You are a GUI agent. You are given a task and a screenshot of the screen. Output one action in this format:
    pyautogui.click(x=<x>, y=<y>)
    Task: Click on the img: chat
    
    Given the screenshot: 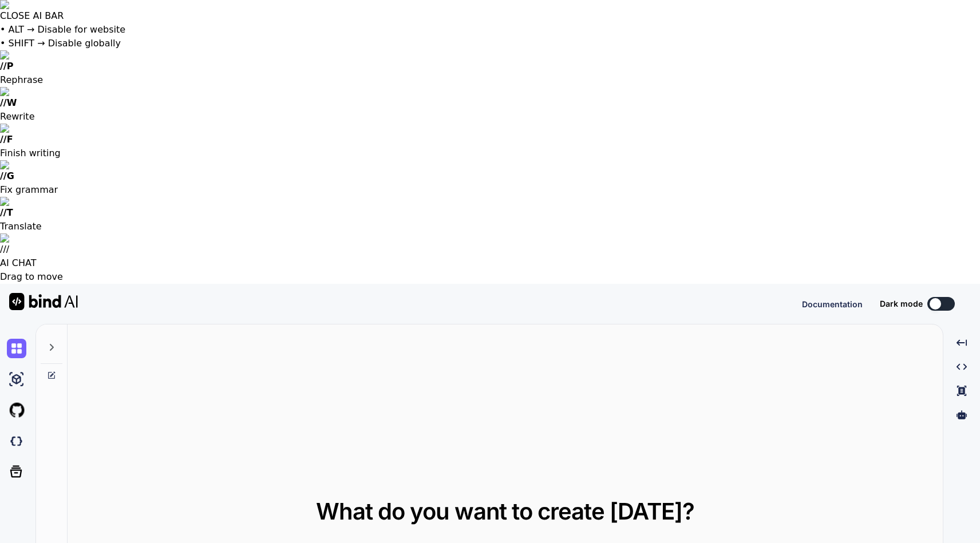 What is the action you would take?
    pyautogui.click(x=16, y=349)
    